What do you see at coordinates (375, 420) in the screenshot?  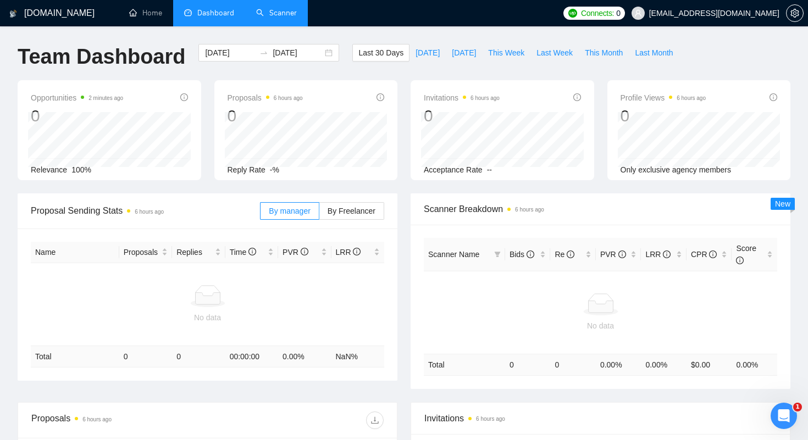 I see `span: download` at bounding box center [375, 420].